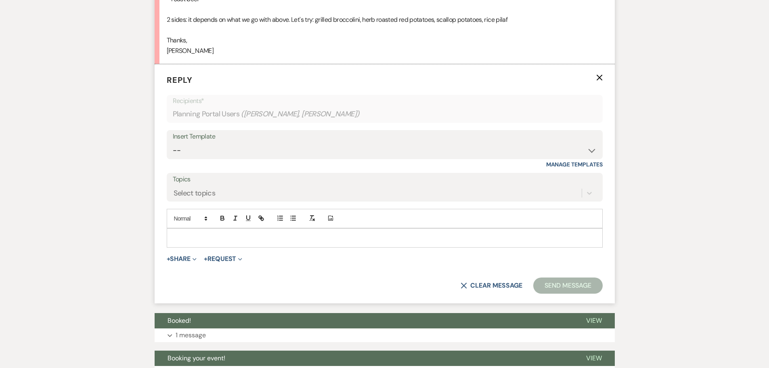  Describe the element at coordinates (574, 164) in the screenshot. I see `a: Manage Templates` at that location.